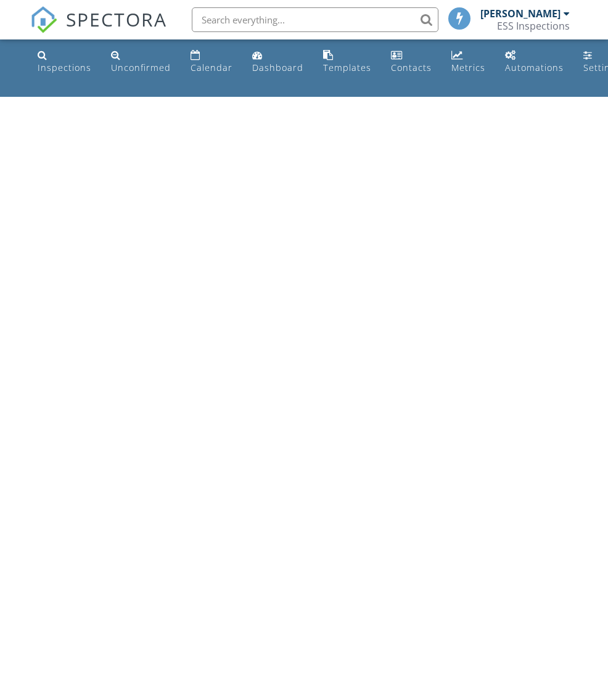 The height and width of the screenshot is (700, 608). Describe the element at coordinates (534, 67) in the screenshot. I see `div: Automations` at that location.